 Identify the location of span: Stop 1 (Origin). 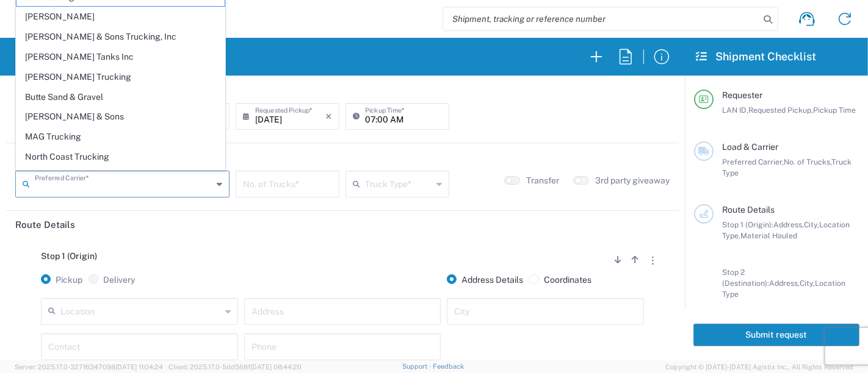
(69, 256).